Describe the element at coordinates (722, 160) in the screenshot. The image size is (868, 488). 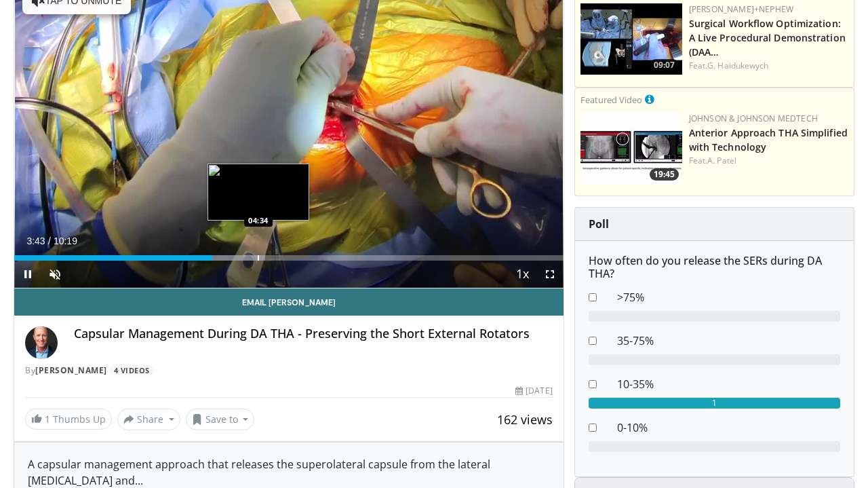
I see `a: A. Patel` at that location.